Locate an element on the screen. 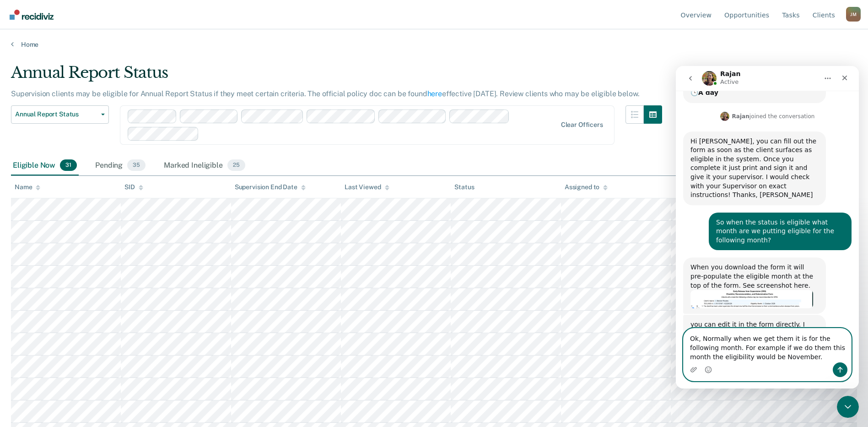 The width and height of the screenshot is (868, 427). a: Home is located at coordinates (434, 44).